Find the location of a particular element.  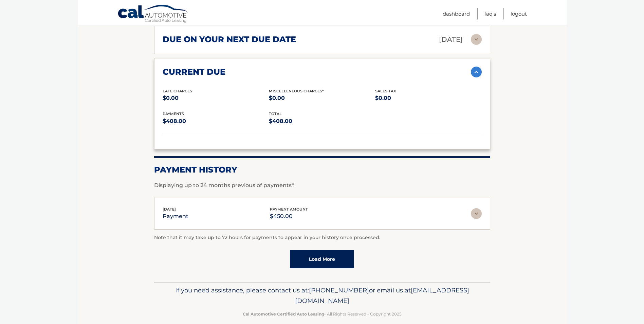

a: Dashboard is located at coordinates (456, 13).